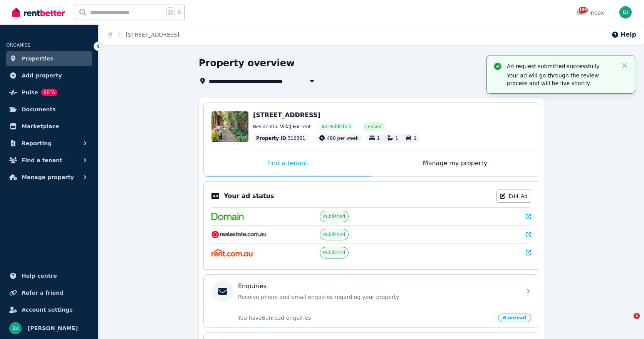 The width and height of the screenshot is (644, 339). What do you see at coordinates (455, 163) in the screenshot?
I see `div: Manage my property` at bounding box center [455, 163].